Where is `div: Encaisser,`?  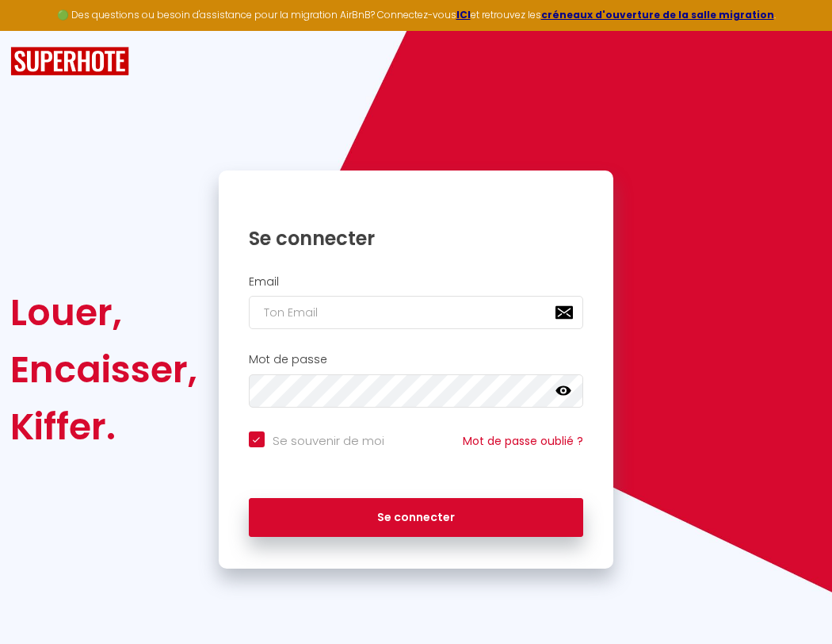 div: Encaisser, is located at coordinates (104, 369).